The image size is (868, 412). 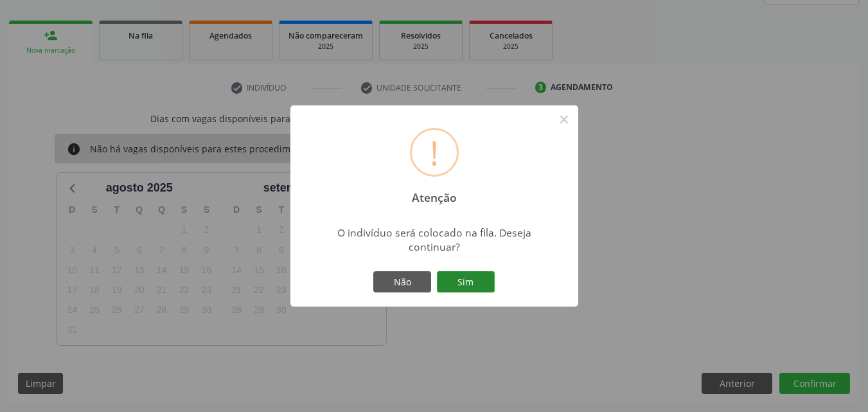 What do you see at coordinates (564, 120) in the screenshot?
I see `button: Close this dialog` at bounding box center [564, 120].